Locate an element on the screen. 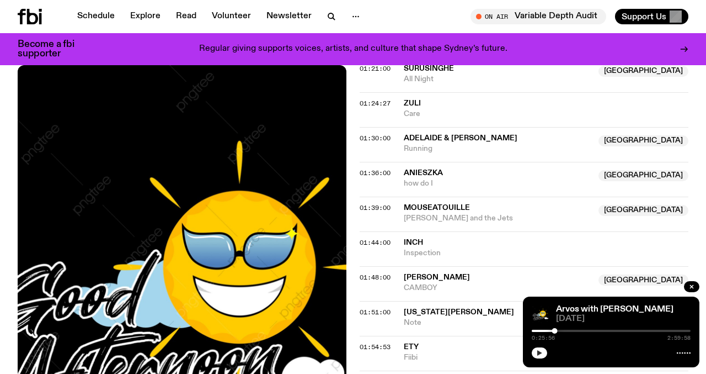  a: A stock image of a grinning sun with sunglasses, with the text Good Afternoon in cursive is located at coordinates (541, 314).